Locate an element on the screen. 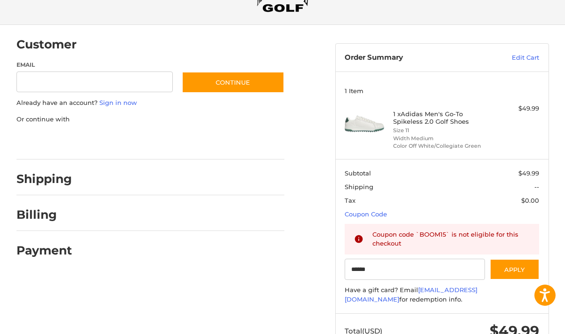 This screenshot has height=334, width=565. a: Edit Cart is located at coordinates (508, 58).